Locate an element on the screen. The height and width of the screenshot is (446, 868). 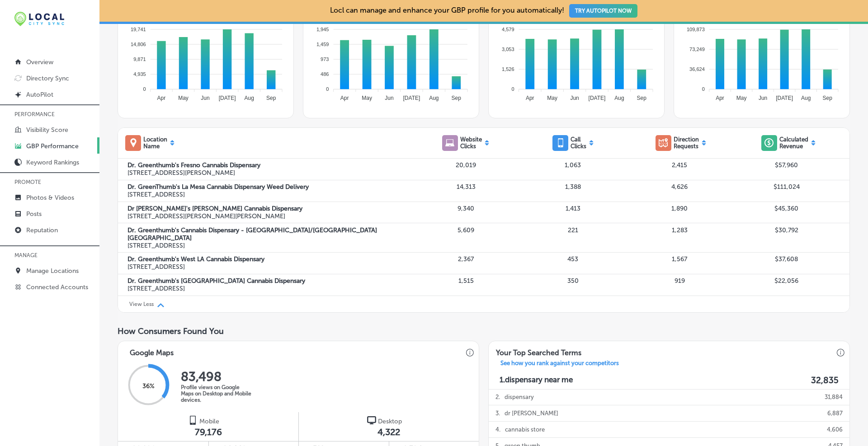
tspan: 9,871 is located at coordinates (139, 59).